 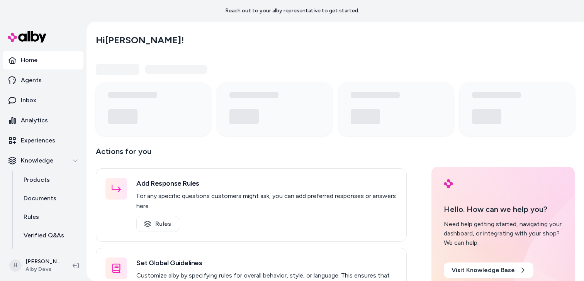 What do you see at coordinates (49, 180) in the screenshot?
I see `a: Products` at bounding box center [49, 180].